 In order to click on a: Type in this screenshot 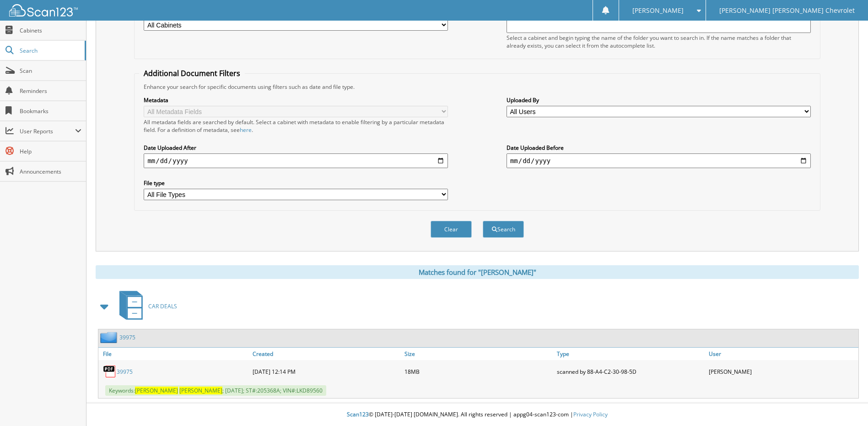, I will do `click(631, 353)`.